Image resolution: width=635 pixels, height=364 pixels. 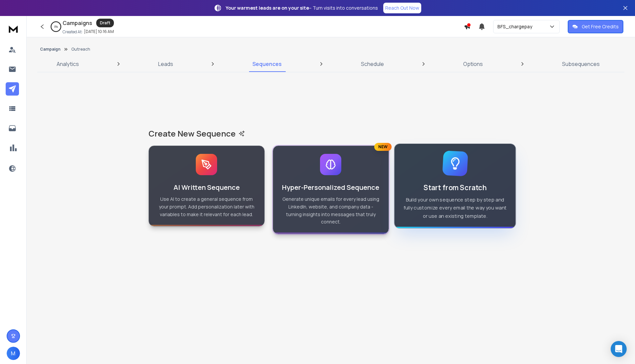 What do you see at coordinates (302, 8) in the screenshot?
I see `p: – Turn visits into conversations` at bounding box center [302, 8].